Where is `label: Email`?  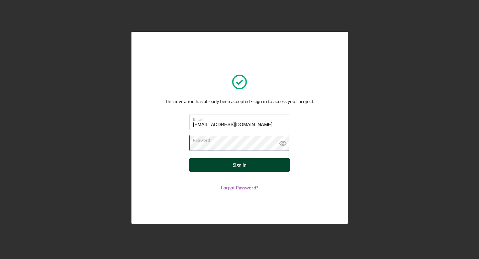 label: Email is located at coordinates (241, 118).